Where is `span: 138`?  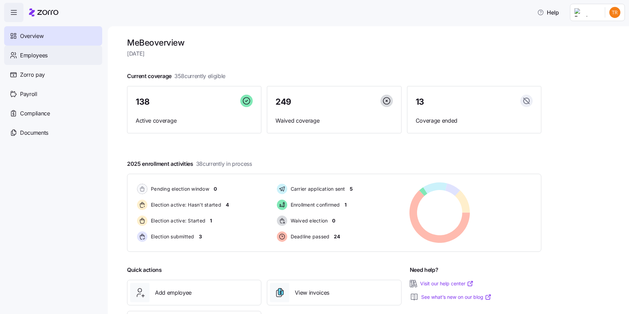
span: 138 is located at coordinates (143, 102).